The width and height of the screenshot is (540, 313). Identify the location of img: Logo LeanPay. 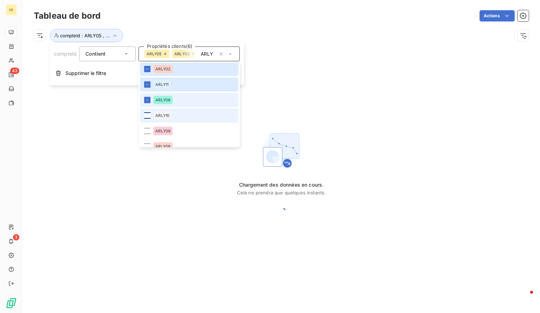
(11, 303).